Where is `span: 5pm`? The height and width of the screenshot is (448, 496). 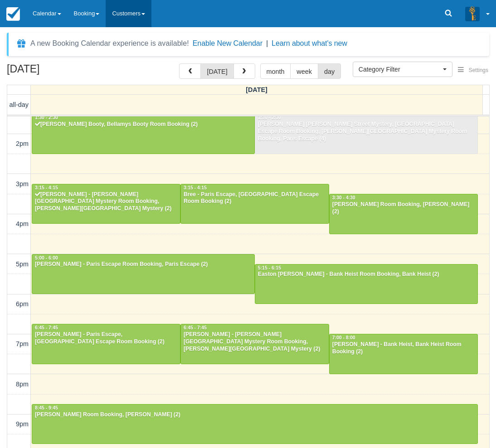
span: 5pm is located at coordinates (22, 264).